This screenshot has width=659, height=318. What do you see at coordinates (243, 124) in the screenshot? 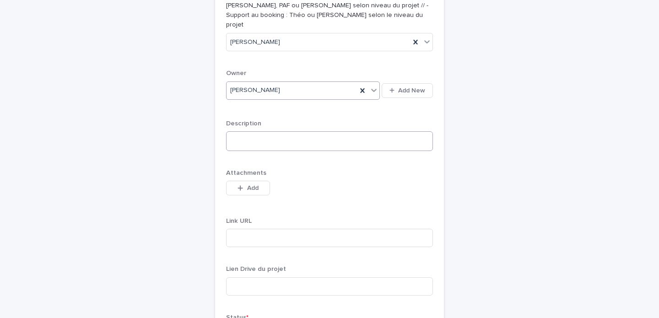
I see `span: Description` at bounding box center [243, 124].